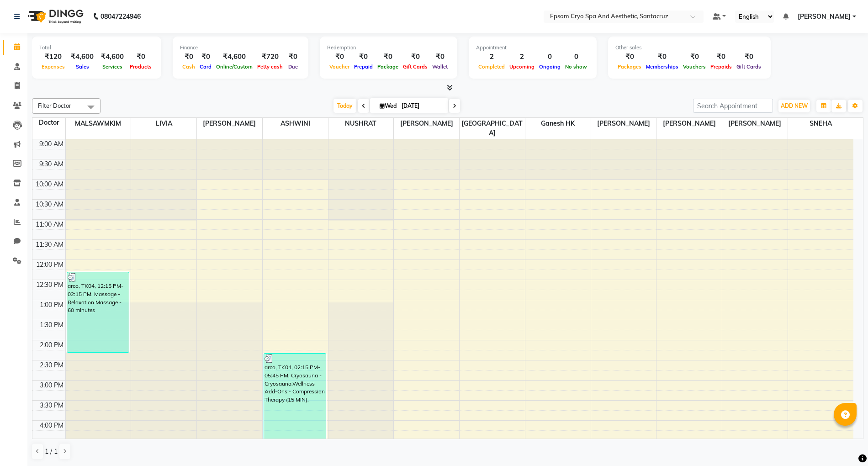 This screenshot has height=466, width=868. I want to click on div: ₹120, so click(53, 57).